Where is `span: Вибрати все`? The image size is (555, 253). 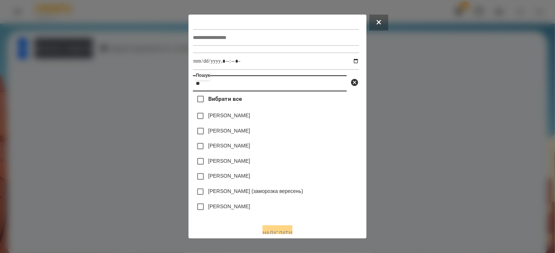
span: Вибрати все is located at coordinates (225, 99).